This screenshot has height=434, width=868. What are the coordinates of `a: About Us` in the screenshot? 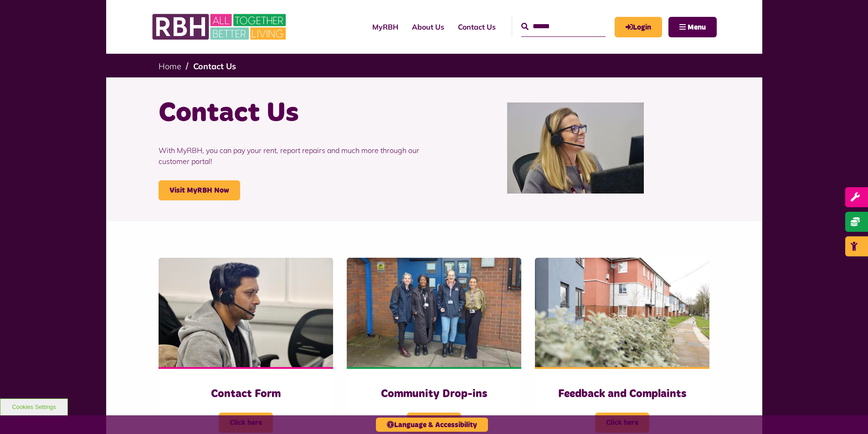 It's located at (428, 27).